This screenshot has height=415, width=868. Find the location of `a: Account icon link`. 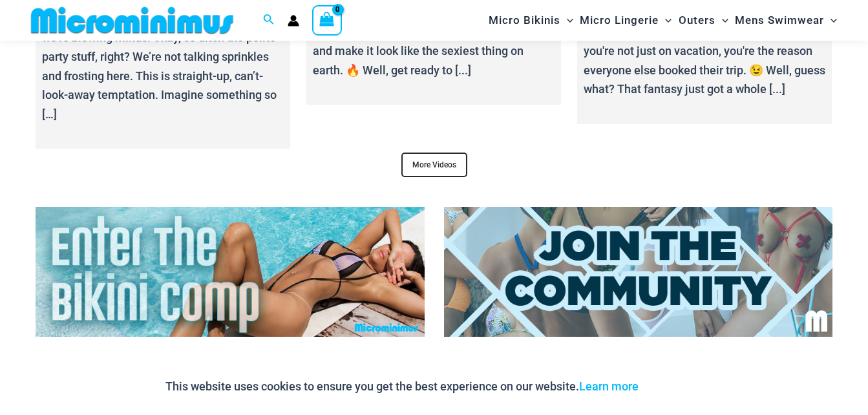

a: Account icon link is located at coordinates (293, 21).